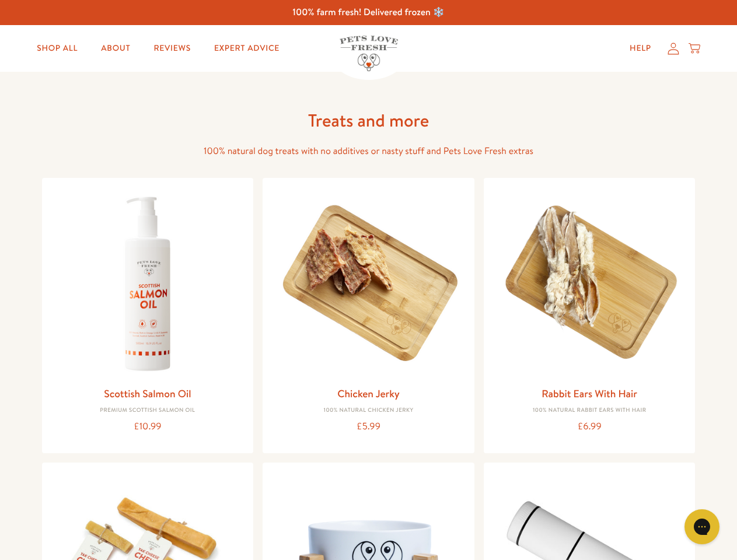 The image size is (737, 560). What do you see at coordinates (172, 48) in the screenshot?
I see `a: Reviews` at bounding box center [172, 48].